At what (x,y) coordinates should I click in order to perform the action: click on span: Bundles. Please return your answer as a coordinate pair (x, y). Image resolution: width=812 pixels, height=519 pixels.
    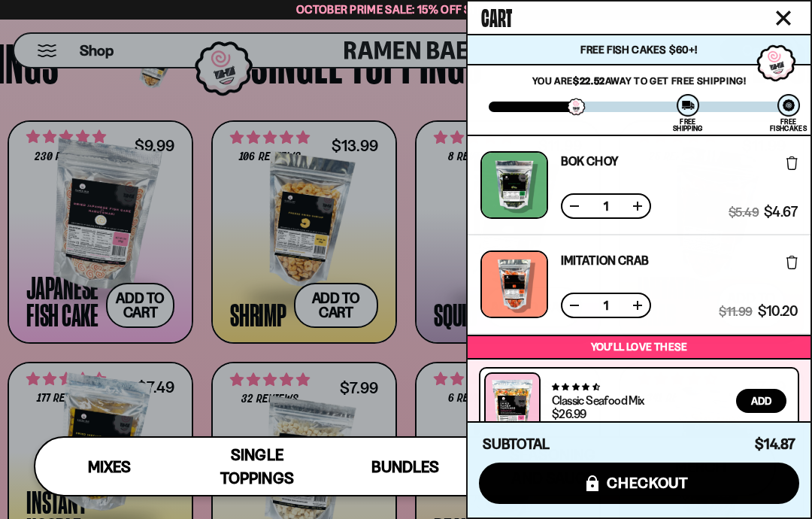
    Looking at the image, I should click on (406, 467).